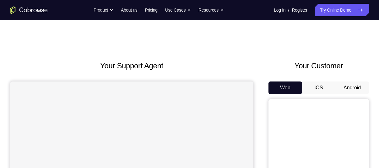  I want to click on a: Register, so click(300, 10).